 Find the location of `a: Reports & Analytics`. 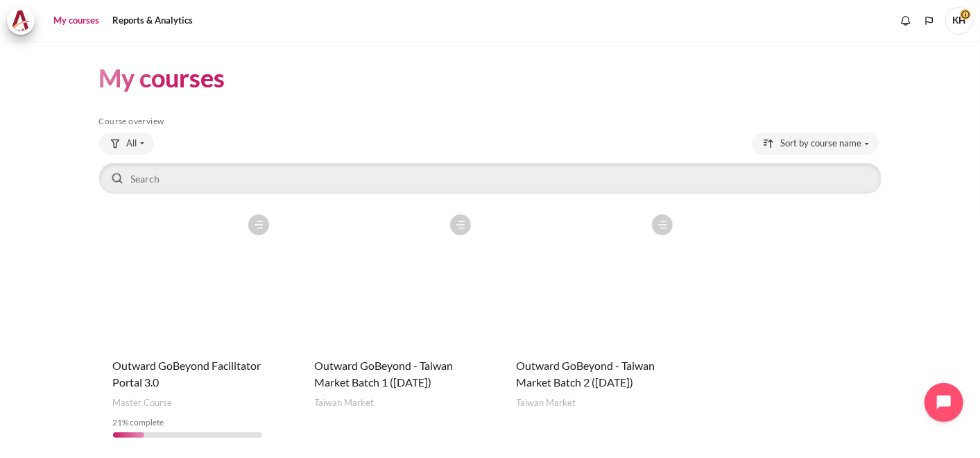

a: Reports & Analytics is located at coordinates (153, 21).